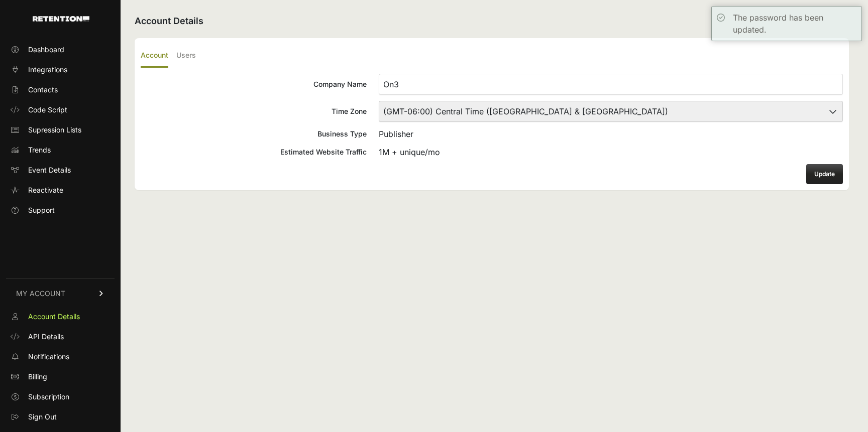 The width and height of the screenshot is (868, 432). I want to click on div: Estimated Website Traffic, so click(254, 152).